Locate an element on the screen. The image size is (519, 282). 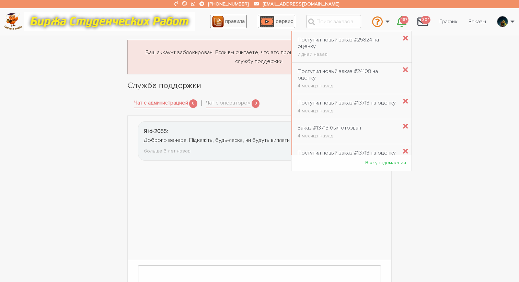
div: Доброго вечера. Підкажіть, будь-ласка, чи будуть виплати стосовно виконаних замовлень? is located at coordinates (259, 141).